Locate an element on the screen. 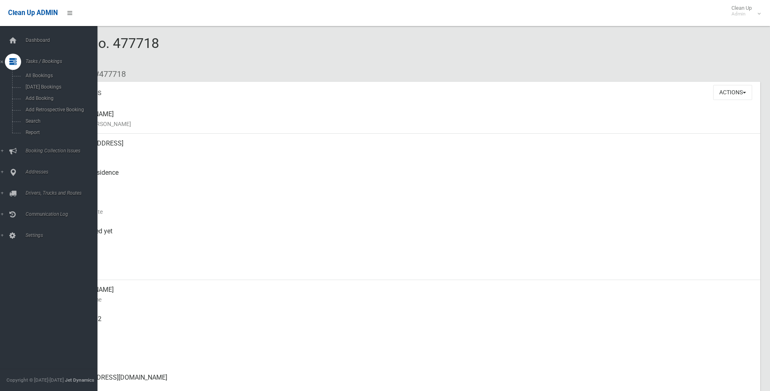 The width and height of the screenshot is (770, 391). span: Tasks / Bookings is located at coordinates (63, 61).